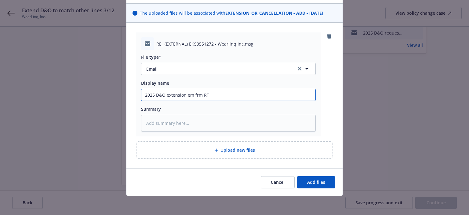 Image resolution: width=469 pixels, height=215 pixels. Describe the element at coordinates (300, 69) in the screenshot. I see `a: clear selection` at that location.